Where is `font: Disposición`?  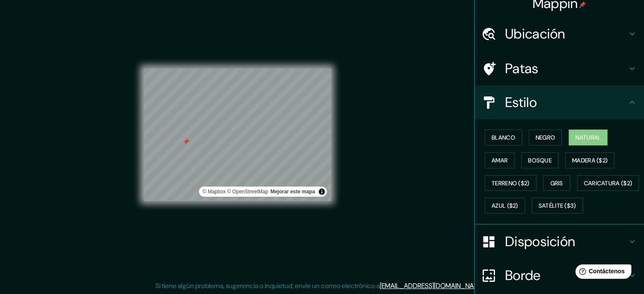 font: Disposición is located at coordinates (540, 242).